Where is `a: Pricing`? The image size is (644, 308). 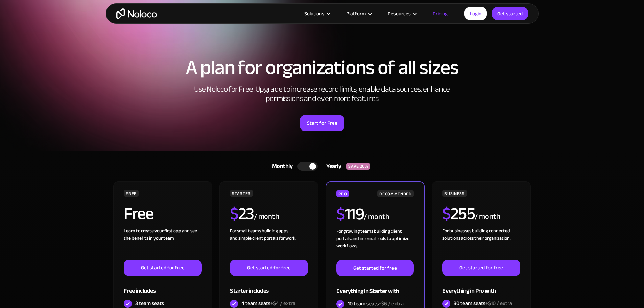
a: Pricing is located at coordinates (440, 14).